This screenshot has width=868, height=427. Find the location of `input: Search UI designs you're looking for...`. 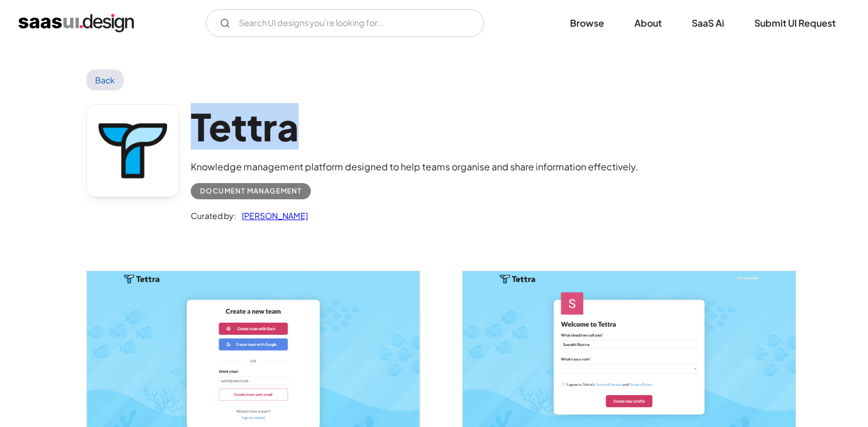

input: Search UI designs you're looking for... is located at coordinates (345, 23).